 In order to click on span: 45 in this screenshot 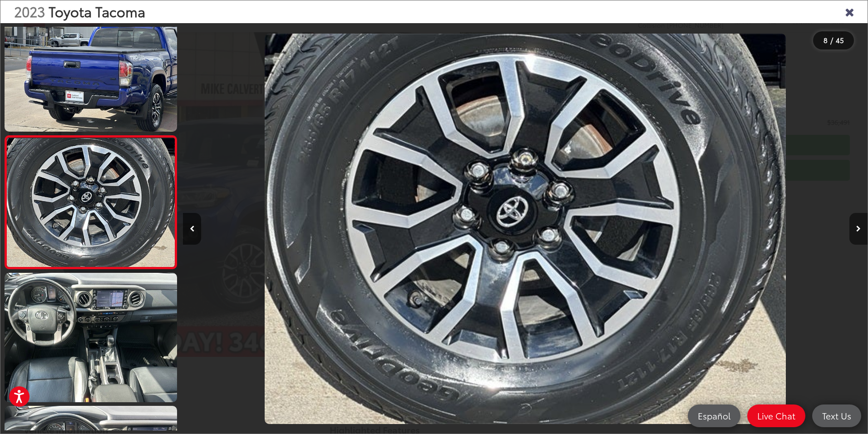, I will do `click(840, 40)`.